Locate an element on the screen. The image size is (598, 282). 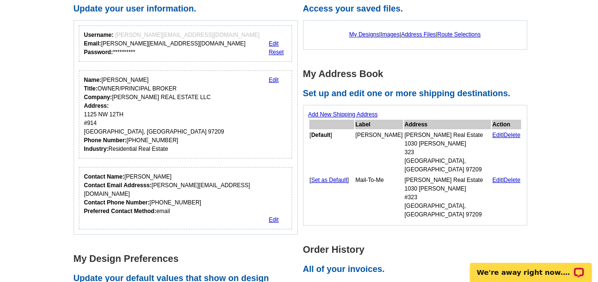
strong: Title: is located at coordinates (91, 88).